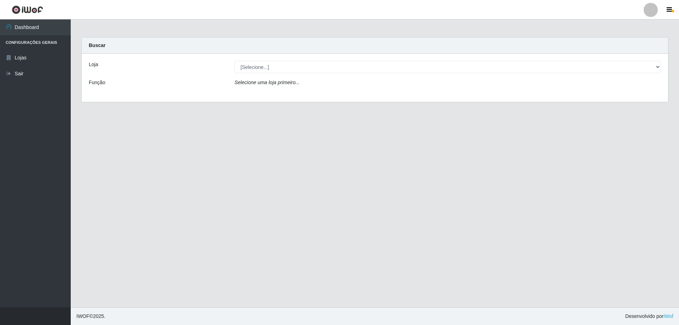 The image size is (679, 325). Describe the element at coordinates (83, 316) in the screenshot. I see `span: IWOF` at that location.